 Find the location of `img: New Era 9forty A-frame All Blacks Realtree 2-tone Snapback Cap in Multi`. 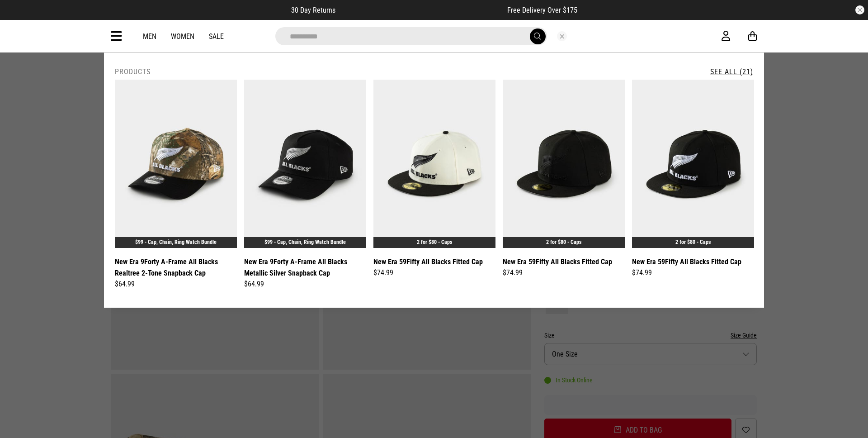

img: New Era 9forty A-frame All Blacks Realtree 2-tone Snapback Cap in Multi is located at coordinates (176, 163).